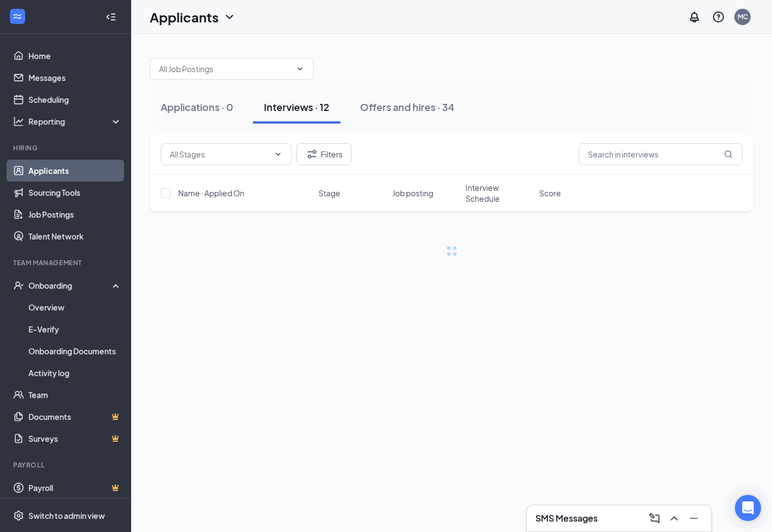 The width and height of the screenshot is (772, 532). Describe the element at coordinates (655, 518) in the screenshot. I see `svg: ComposeMessage` at that location.